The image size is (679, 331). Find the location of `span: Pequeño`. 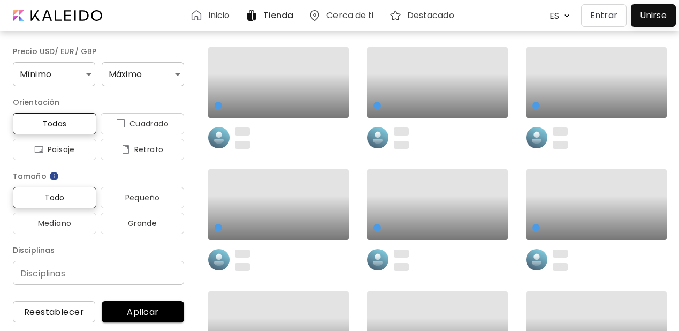

span: Pequeño is located at coordinates (142, 197).